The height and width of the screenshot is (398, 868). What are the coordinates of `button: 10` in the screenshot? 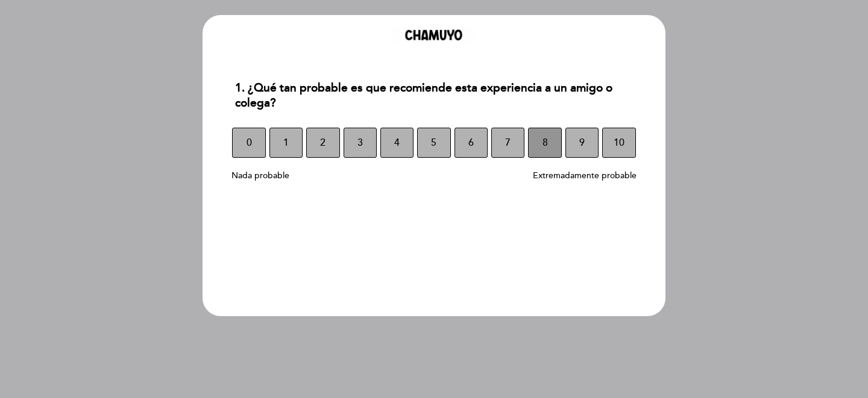 It's located at (618, 143).